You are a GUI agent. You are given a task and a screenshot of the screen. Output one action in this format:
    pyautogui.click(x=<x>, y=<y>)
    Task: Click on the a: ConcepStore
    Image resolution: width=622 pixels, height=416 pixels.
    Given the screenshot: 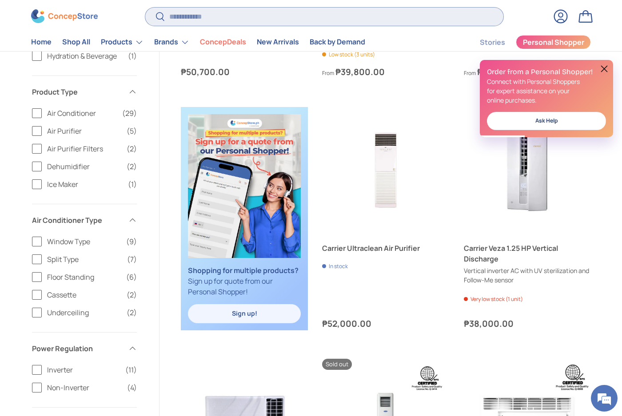 What is the action you would take?
    pyautogui.click(x=64, y=16)
    